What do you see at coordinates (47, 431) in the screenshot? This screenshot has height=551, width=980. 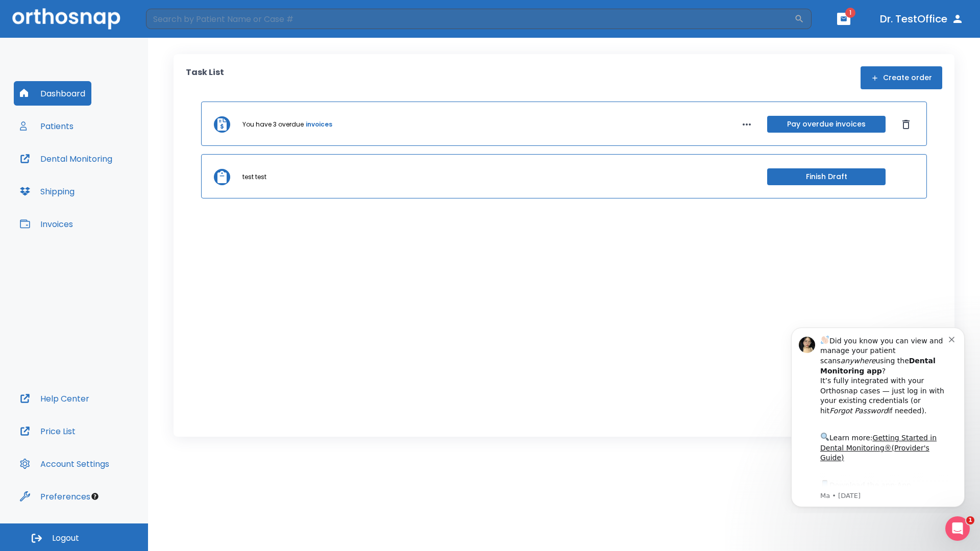 I see `a: Price List` at bounding box center [47, 431].